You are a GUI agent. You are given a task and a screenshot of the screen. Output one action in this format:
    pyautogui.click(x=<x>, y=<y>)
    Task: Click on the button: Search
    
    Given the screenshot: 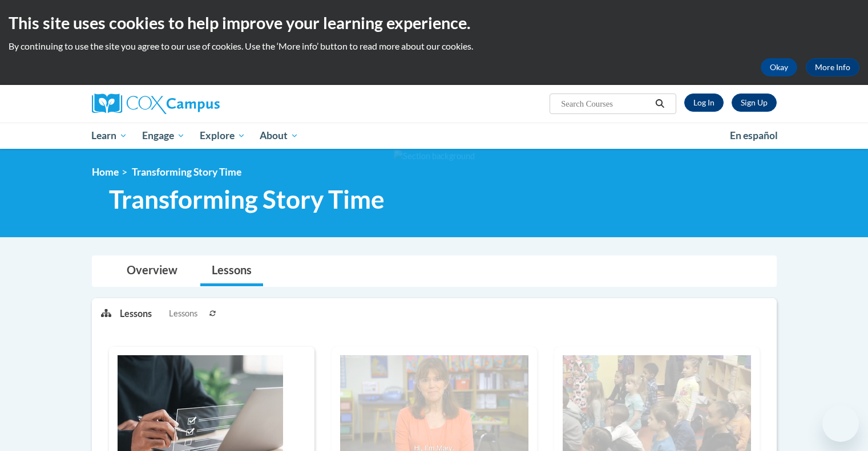 What is the action you would take?
    pyautogui.click(x=660, y=104)
    